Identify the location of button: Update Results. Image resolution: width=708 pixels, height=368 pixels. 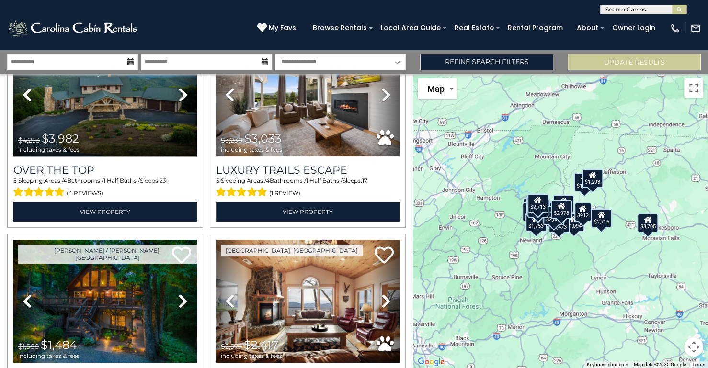
(634, 62).